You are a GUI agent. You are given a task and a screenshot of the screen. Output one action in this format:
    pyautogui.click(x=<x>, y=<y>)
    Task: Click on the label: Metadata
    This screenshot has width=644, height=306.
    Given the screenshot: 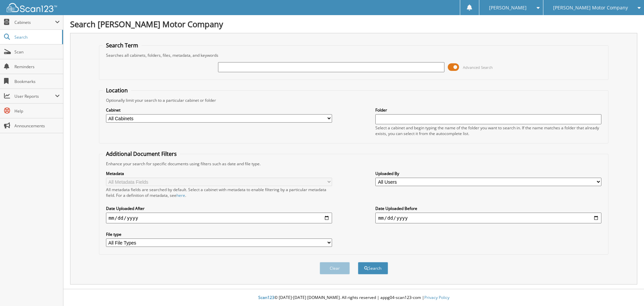 What is the action you would take?
    pyautogui.click(x=219, y=173)
    